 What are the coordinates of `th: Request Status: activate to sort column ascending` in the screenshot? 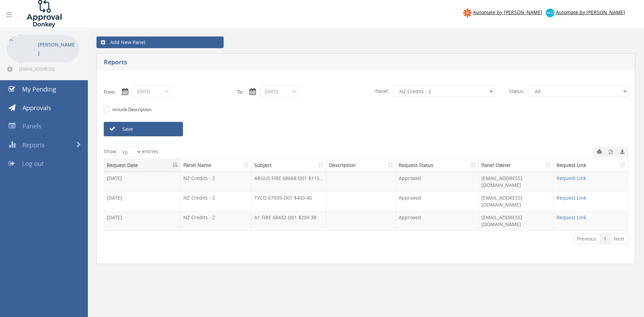 It's located at (438, 166).